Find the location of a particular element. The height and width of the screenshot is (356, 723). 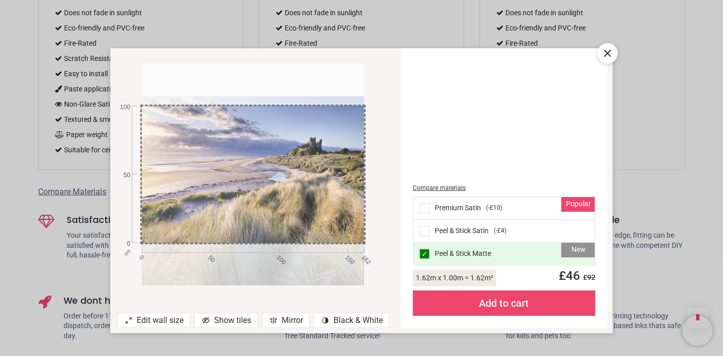

div: Compare materials is located at coordinates (504, 188).